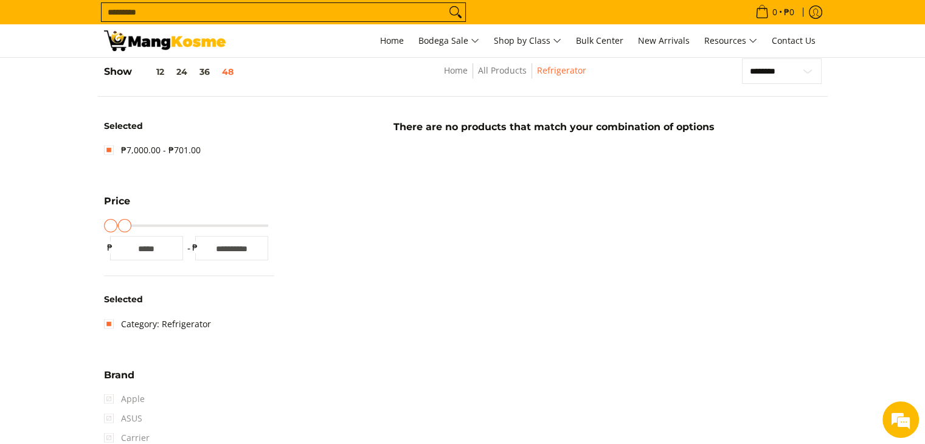 This screenshot has width=925, height=444. Describe the element at coordinates (119, 375) in the screenshot. I see `span: Brand` at that location.